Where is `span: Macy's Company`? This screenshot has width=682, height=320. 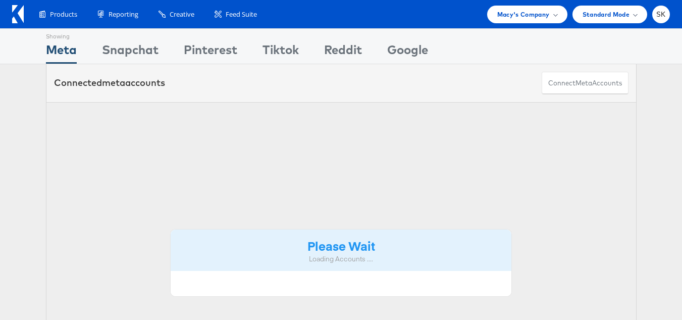 span: Macy's Company is located at coordinates (524, 14).